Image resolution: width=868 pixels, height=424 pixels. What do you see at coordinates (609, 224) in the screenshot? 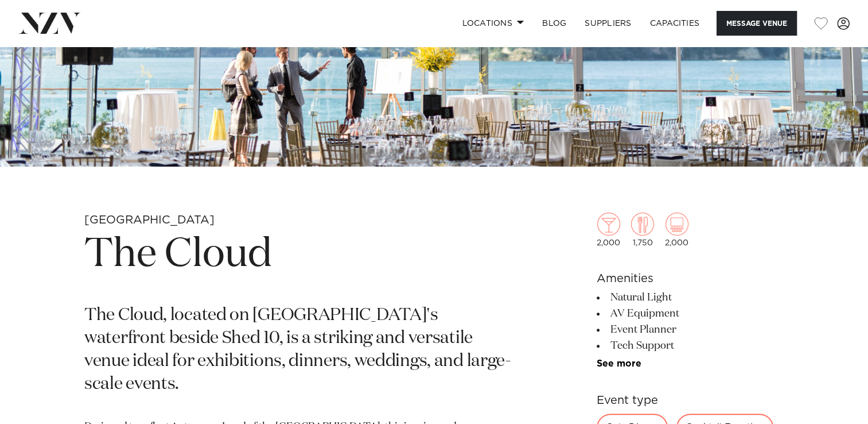
I see `img: cocktail.png` at bounding box center [609, 224].